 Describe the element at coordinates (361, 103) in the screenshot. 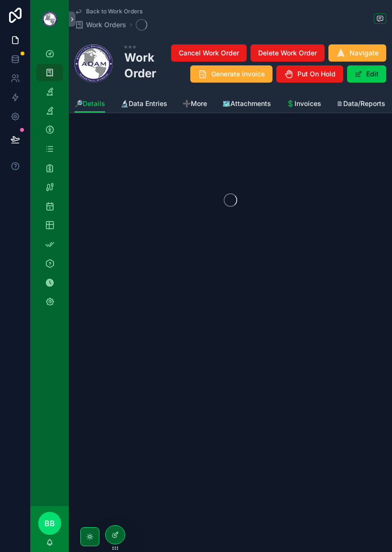

I see `span: 🗎Data/Reports` at that location.